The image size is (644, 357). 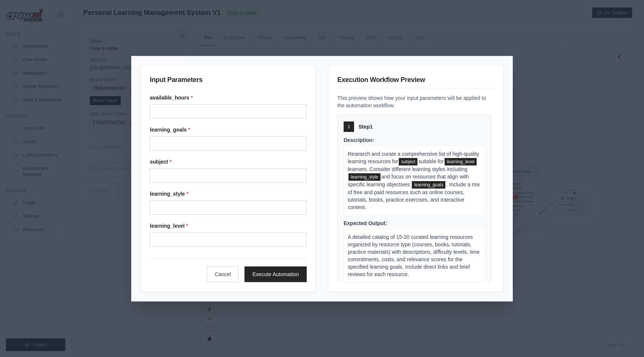 What do you see at coordinates (223, 275) in the screenshot?
I see `button: Cancel` at bounding box center [223, 275].